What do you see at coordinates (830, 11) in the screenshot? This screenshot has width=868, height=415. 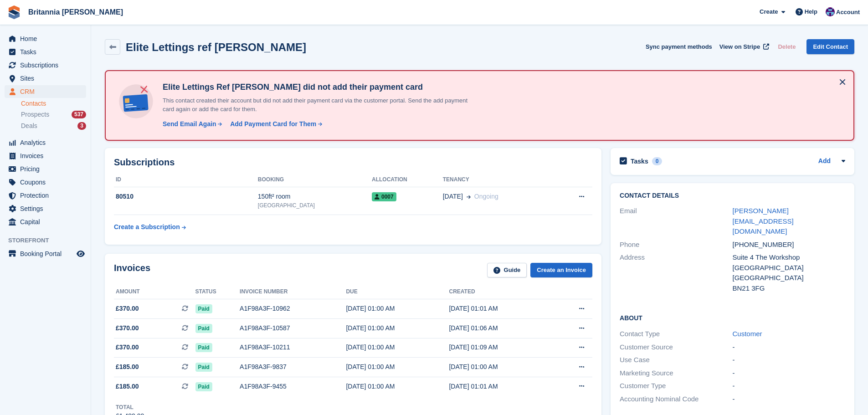 I see `img: Becca Clark` at bounding box center [830, 11].